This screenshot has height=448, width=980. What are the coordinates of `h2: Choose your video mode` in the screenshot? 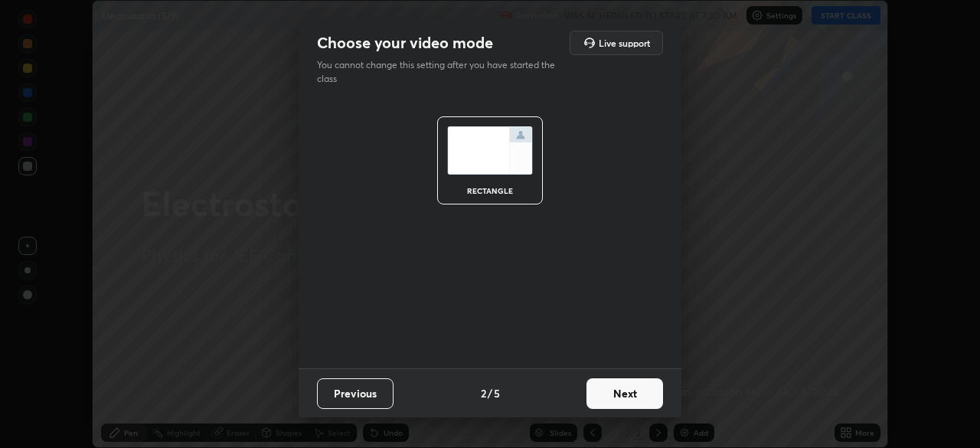 It's located at (405, 43).